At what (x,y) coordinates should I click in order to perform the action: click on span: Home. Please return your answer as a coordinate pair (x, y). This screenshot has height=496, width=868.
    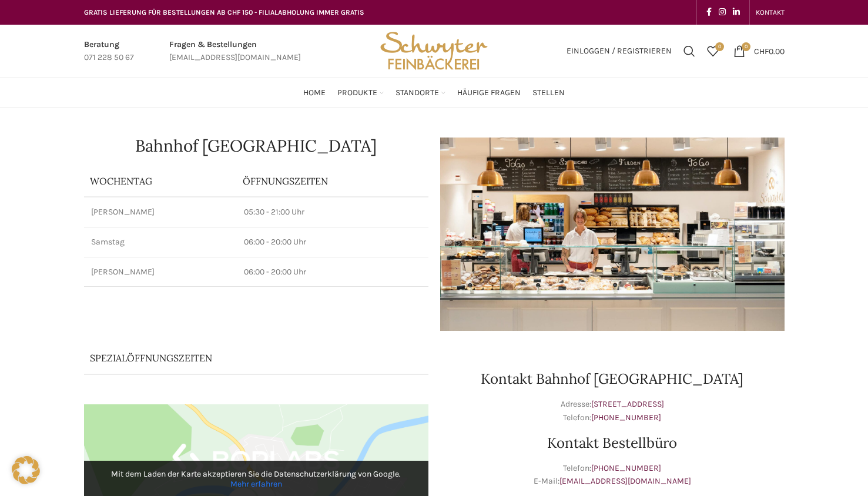
    Looking at the image, I should click on (314, 93).